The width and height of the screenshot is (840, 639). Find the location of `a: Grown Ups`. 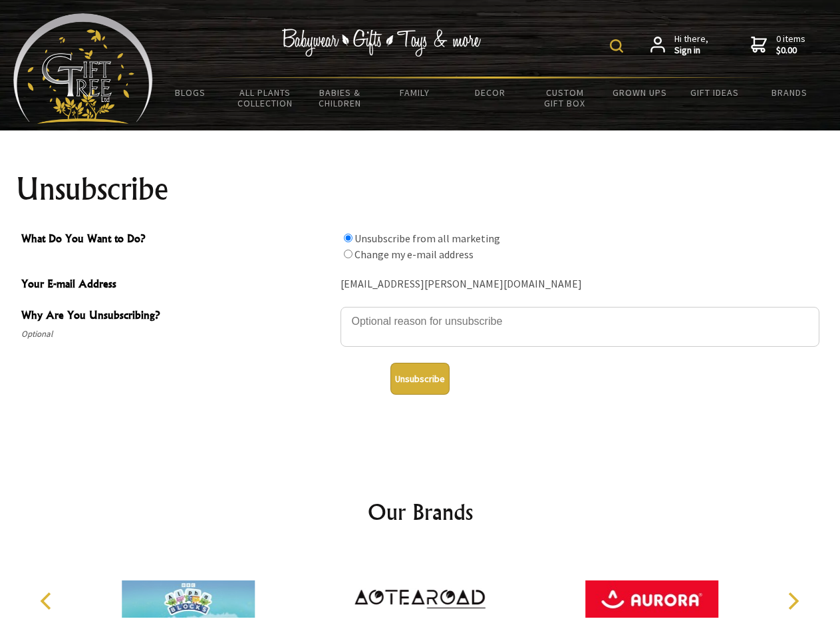

a: Grown Ups is located at coordinates (639, 93).